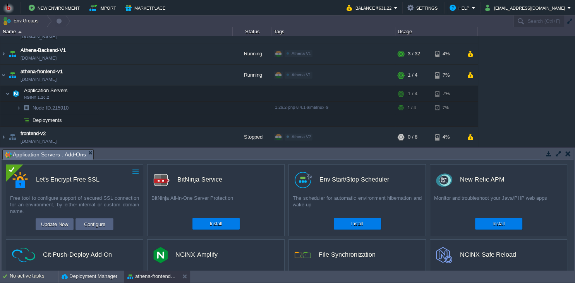  Describe the element at coordinates (55, 224) in the screenshot. I see `button: Update Now` at that location.